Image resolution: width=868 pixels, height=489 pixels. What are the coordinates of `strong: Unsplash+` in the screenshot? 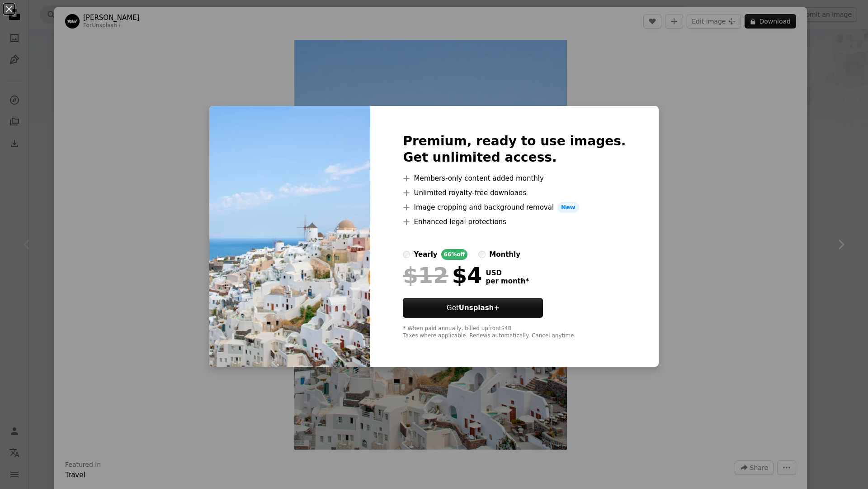 It's located at (479, 308).